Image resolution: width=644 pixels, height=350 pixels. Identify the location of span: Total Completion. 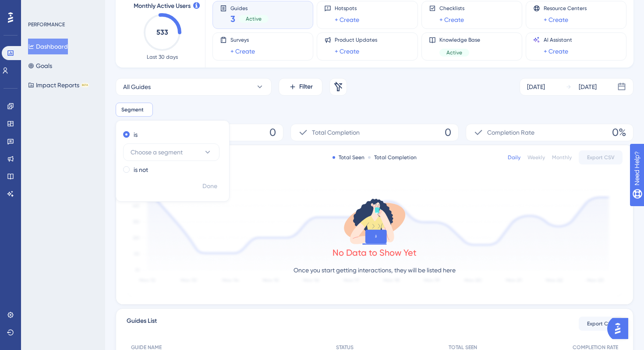
(335, 132).